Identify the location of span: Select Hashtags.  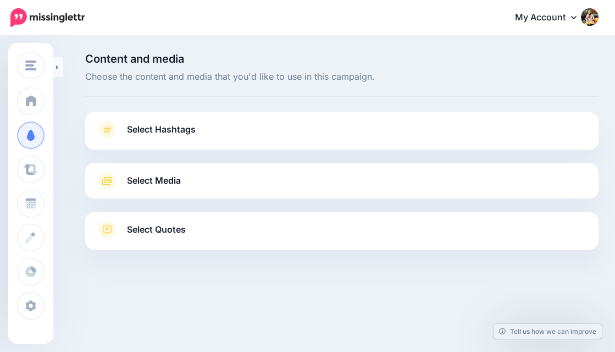
(161, 129).